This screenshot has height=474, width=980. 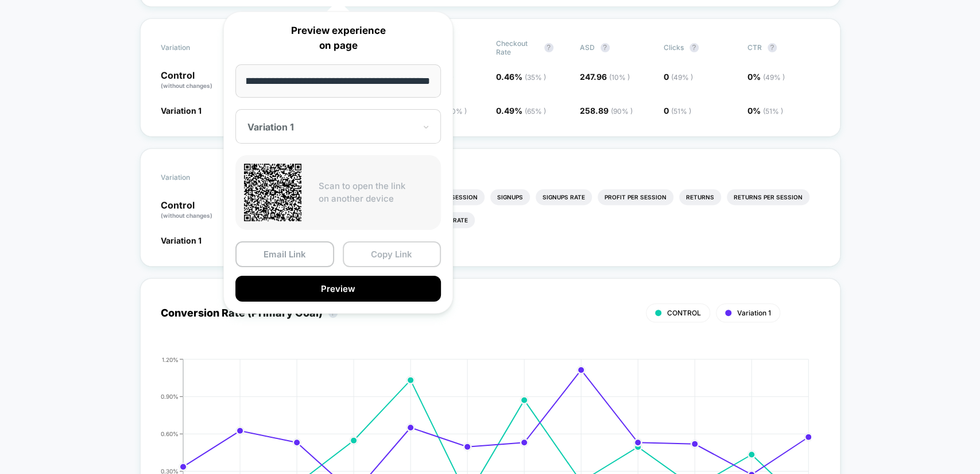 What do you see at coordinates (605, 76) in the screenshot?
I see `span: 247.96` at bounding box center [605, 76].